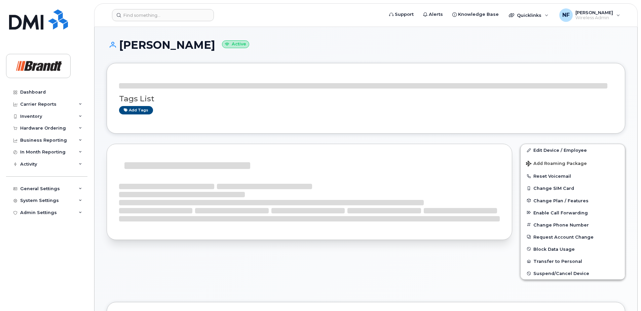 This screenshot has height=311, width=641. Describe the element at coordinates (573, 237) in the screenshot. I see `button: Request Account Change` at that location.